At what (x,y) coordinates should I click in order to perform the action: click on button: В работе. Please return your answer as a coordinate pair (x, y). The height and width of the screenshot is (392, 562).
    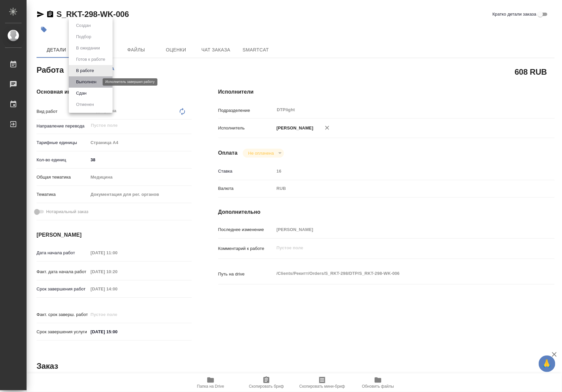
    Looking at the image, I should click on (85, 71).